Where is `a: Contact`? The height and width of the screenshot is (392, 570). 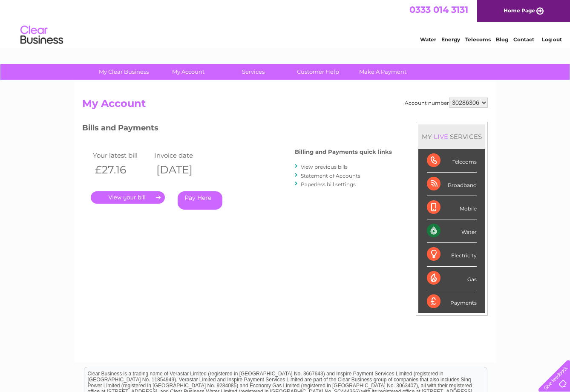 a: Contact is located at coordinates (524, 39).